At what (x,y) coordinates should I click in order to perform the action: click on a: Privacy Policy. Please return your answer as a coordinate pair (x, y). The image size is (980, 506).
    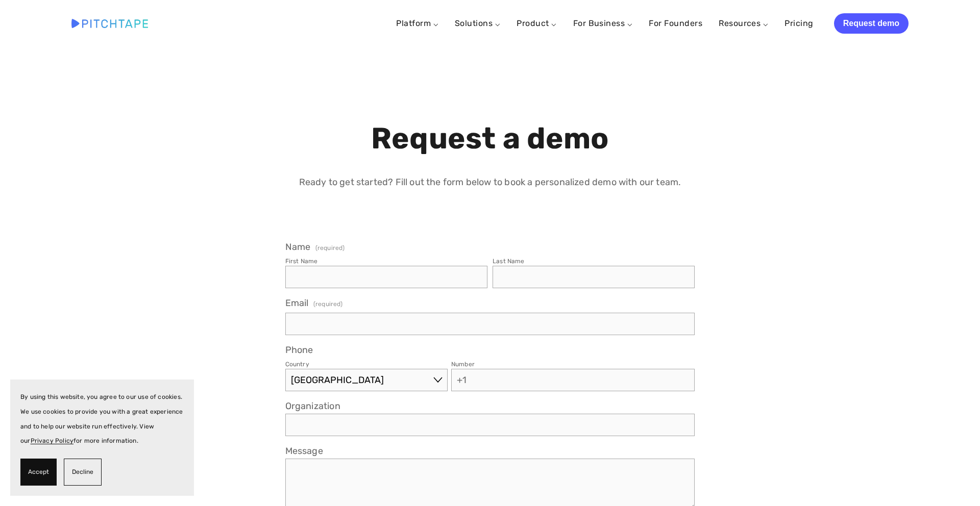
    Looking at the image, I should click on (52, 441).